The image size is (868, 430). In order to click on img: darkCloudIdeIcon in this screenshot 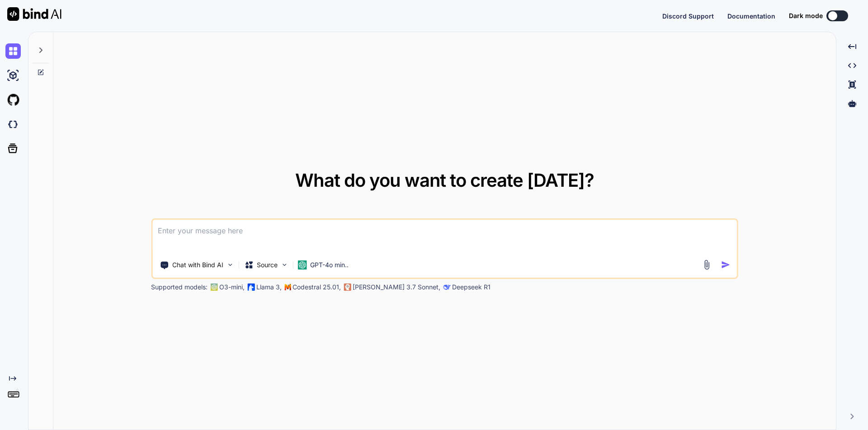, I will do `click(13, 124)`.